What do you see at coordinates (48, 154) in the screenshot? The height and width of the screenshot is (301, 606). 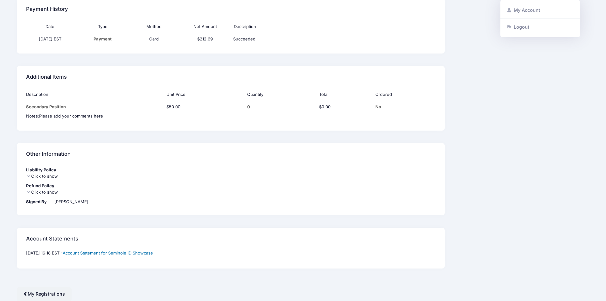 I see `h4: Other Information` at bounding box center [48, 154].